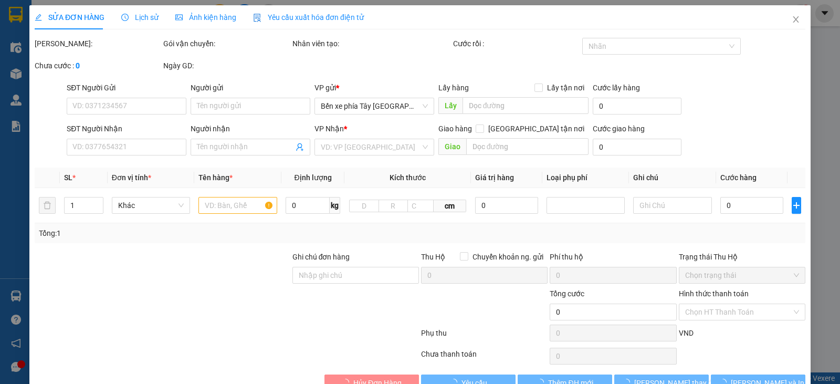 The height and width of the screenshot is (384, 840). What do you see at coordinates (494, 177) in the screenshot?
I see `span: Giá trị hàng` at bounding box center [494, 177].